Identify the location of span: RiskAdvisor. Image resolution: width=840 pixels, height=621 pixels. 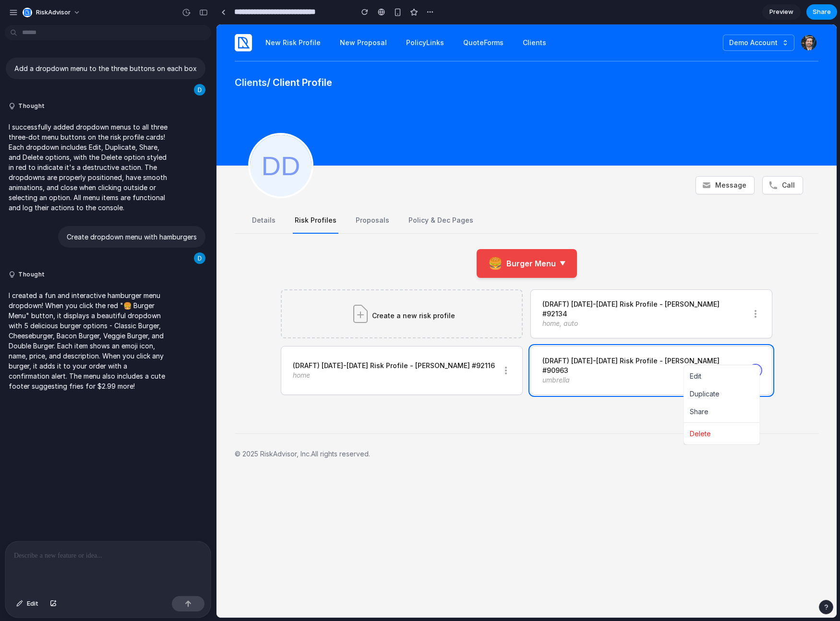
(53, 12).